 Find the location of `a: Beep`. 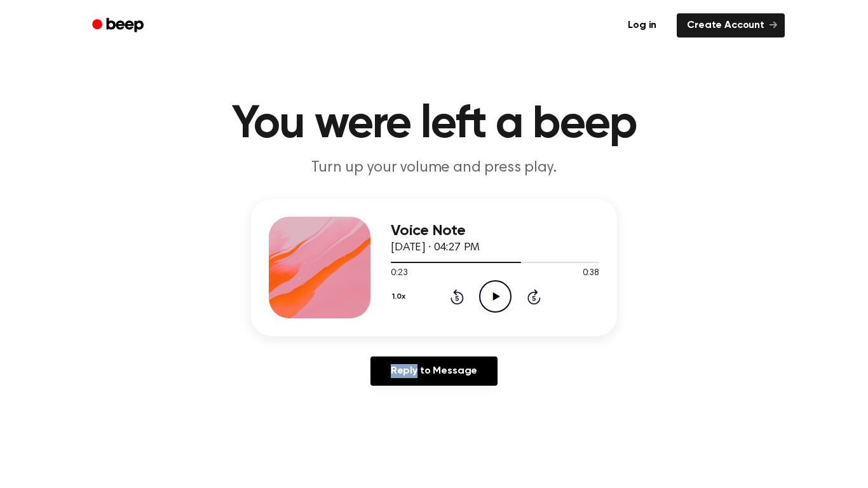

a: Beep is located at coordinates (119, 25).